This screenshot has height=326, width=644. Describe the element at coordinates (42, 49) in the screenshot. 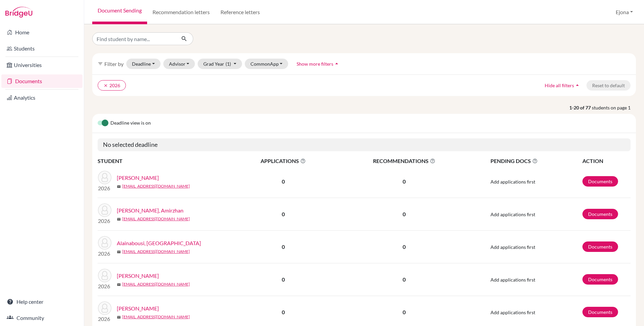

I see `a: Students` at that location.